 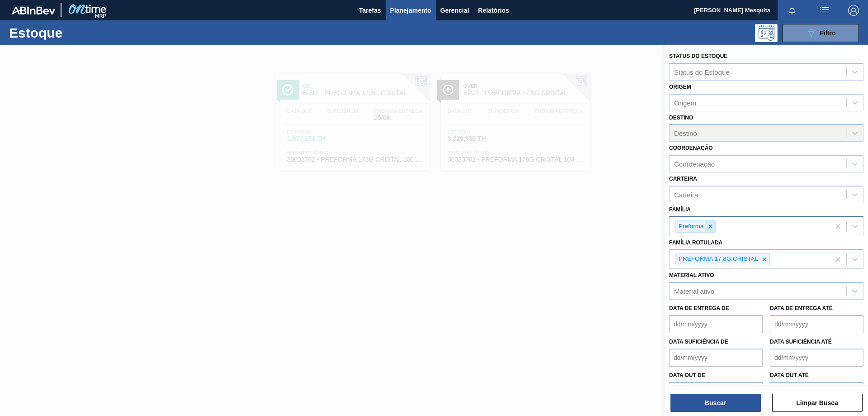 What do you see at coordinates (694, 291) in the screenshot?
I see `div: Material ativo` at bounding box center [694, 291].